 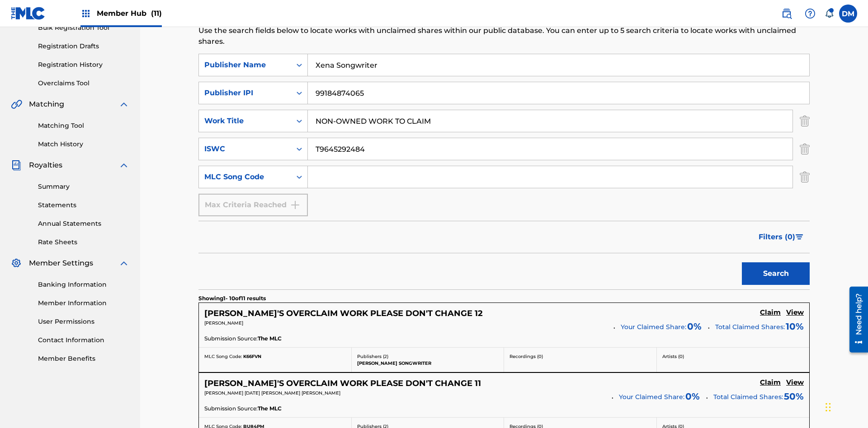 What do you see at coordinates (504, 36) in the screenshot?
I see `p: Use the search fields below to locate works with unclaimed shares within our public database. You...` at bounding box center [504, 36].